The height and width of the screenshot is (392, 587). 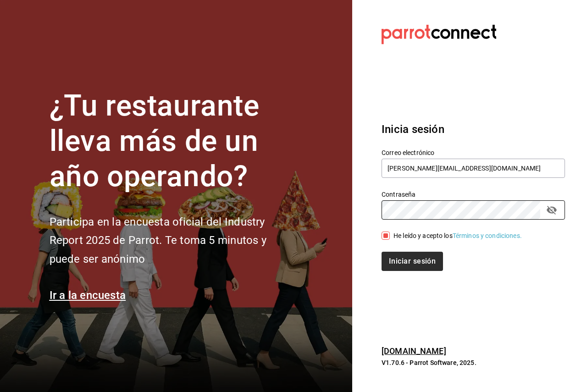 I want to click on a: Ir a la encuesta, so click(x=88, y=295).